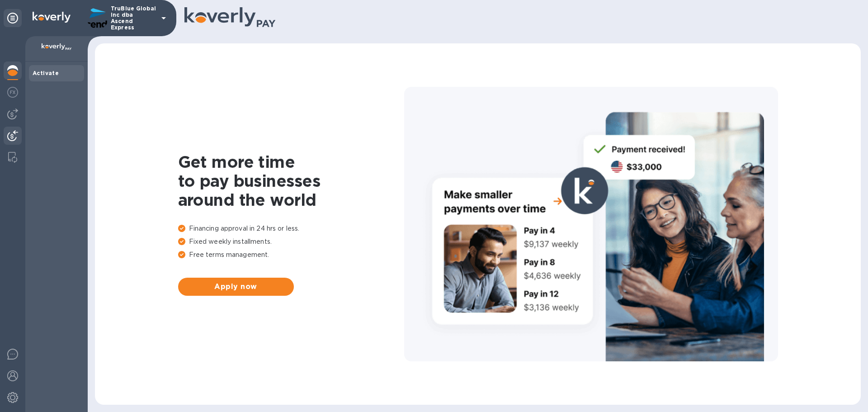 This screenshot has height=412, width=868. Describe the element at coordinates (52, 17) in the screenshot. I see `img: Logo` at that location.